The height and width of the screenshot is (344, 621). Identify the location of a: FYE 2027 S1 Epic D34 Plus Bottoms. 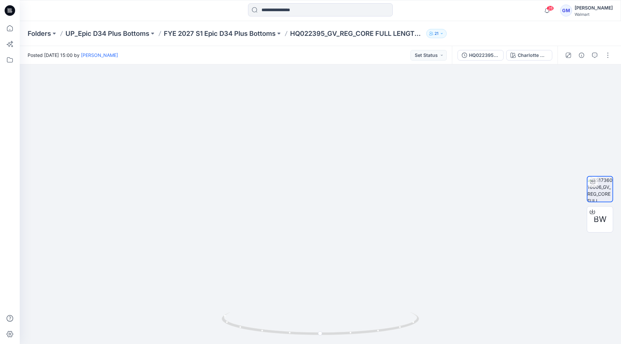
(220, 34).